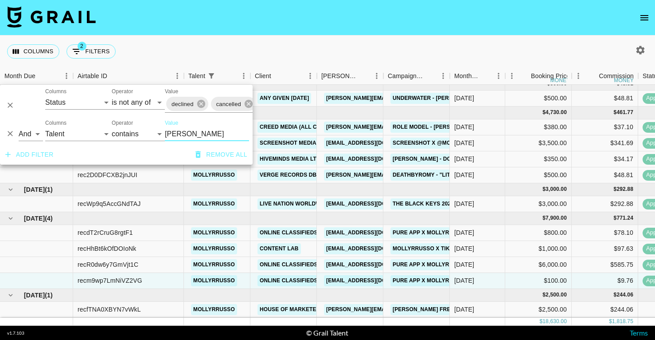  What do you see at coordinates (605, 310) in the screenshot?
I see `div: $244.06` at bounding box center [605, 310].